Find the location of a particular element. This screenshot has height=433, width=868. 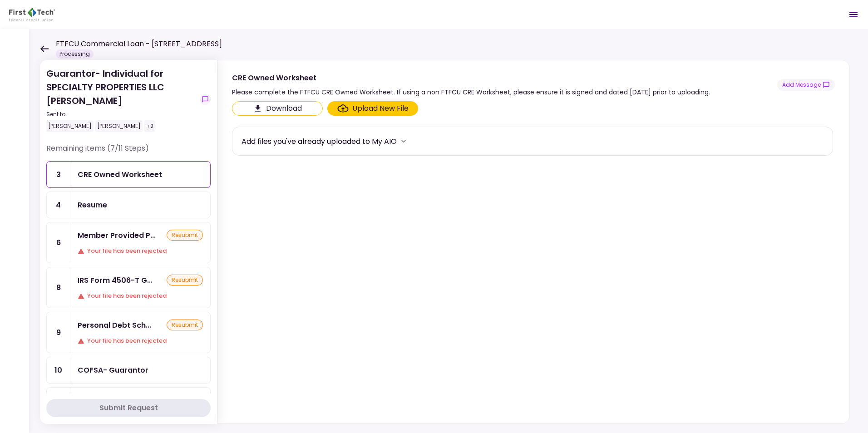

div: IRS Form 4506-T Guarantor is located at coordinates (115, 280).